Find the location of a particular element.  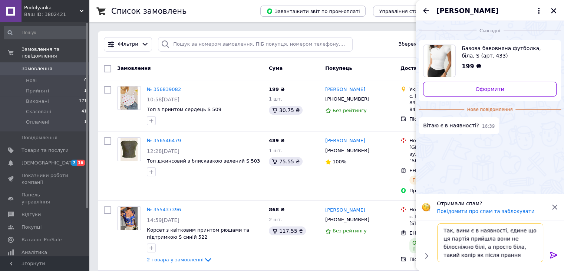

a: Топ з принтом сердець S 509 is located at coordinates (184, 109).